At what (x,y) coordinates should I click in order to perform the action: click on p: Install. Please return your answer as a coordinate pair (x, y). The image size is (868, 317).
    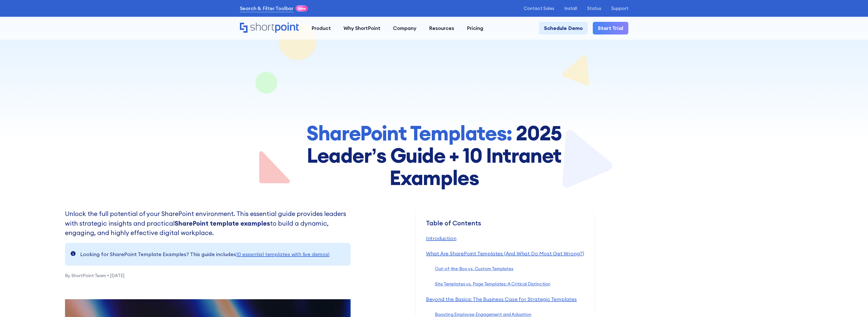
    Looking at the image, I should click on (571, 8).